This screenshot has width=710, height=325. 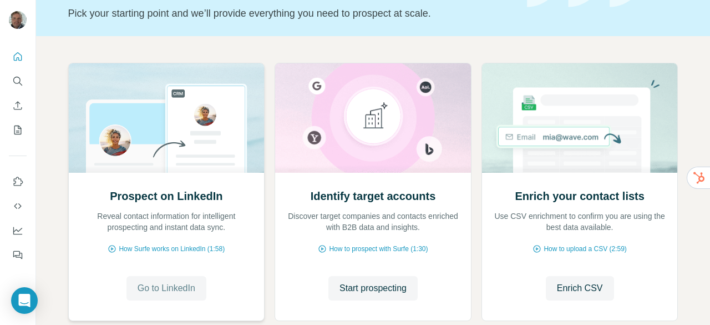 What do you see at coordinates (579, 196) in the screenshot?
I see `h2: Enrich your contact lists` at bounding box center [579, 196].